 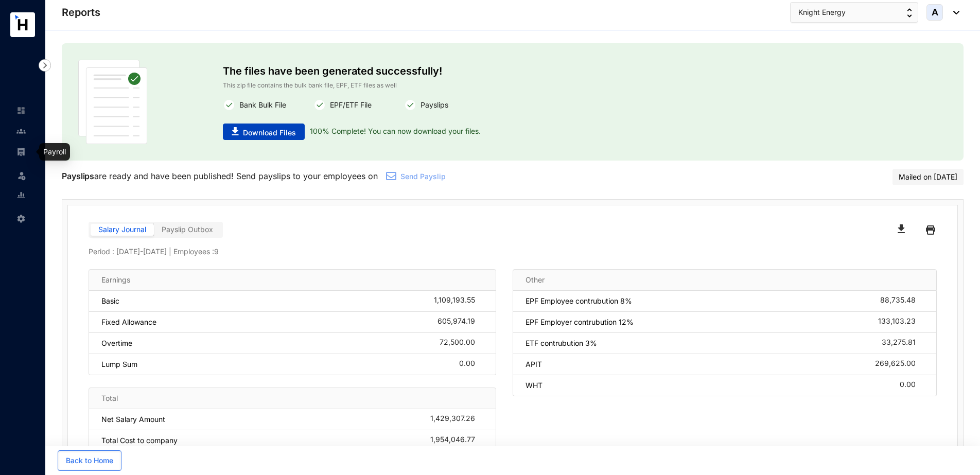 I want to click on li: Home, so click(x=20, y=111).